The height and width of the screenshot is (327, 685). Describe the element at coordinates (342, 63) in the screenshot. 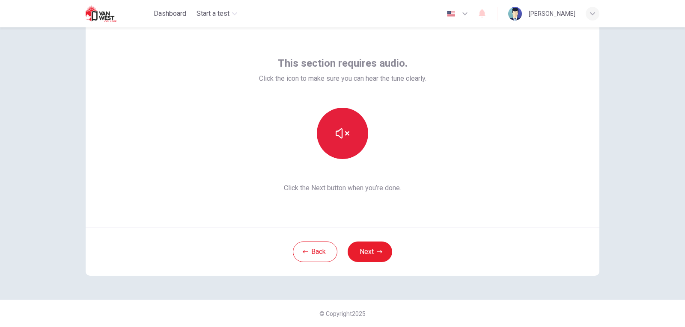

I see `span: This section requires audio.` at that location.